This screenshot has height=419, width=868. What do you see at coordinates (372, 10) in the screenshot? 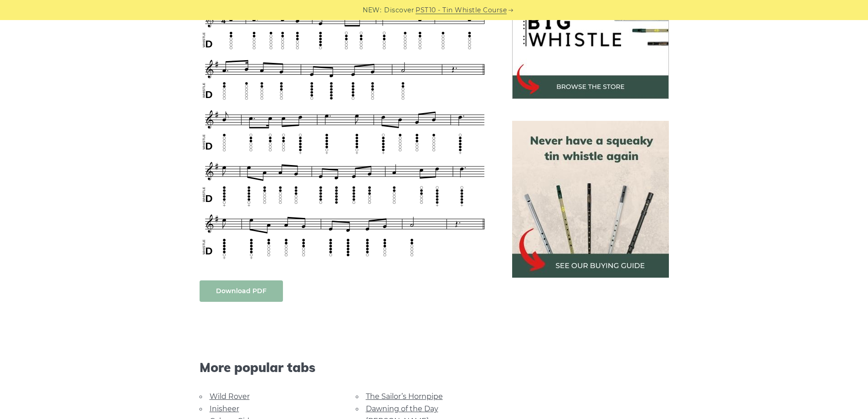
I see `span: NEW:` at bounding box center [372, 10].